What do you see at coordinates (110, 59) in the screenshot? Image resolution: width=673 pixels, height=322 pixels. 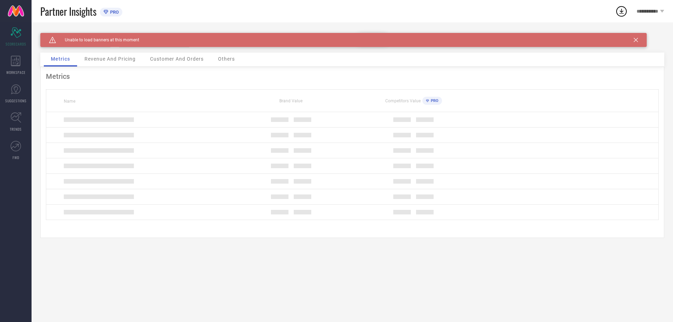 I see `span: Revenue And Pricing` at bounding box center [110, 59].